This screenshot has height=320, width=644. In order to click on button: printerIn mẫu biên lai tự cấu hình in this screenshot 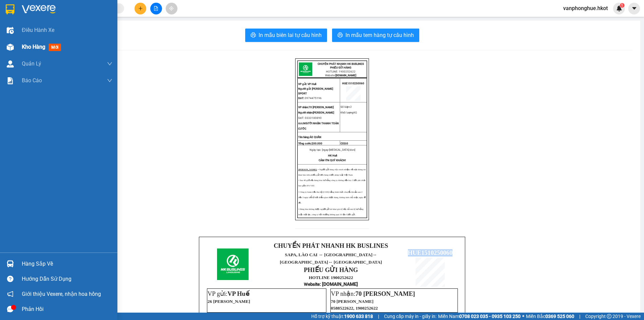, I will do `click(286, 35)`.